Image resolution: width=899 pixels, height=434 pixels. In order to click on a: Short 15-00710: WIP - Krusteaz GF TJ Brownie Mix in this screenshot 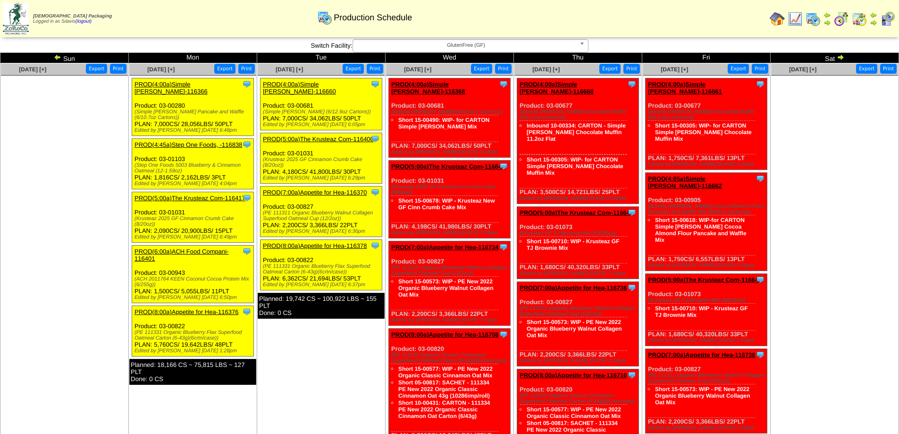, I will do `click(573, 245)`.